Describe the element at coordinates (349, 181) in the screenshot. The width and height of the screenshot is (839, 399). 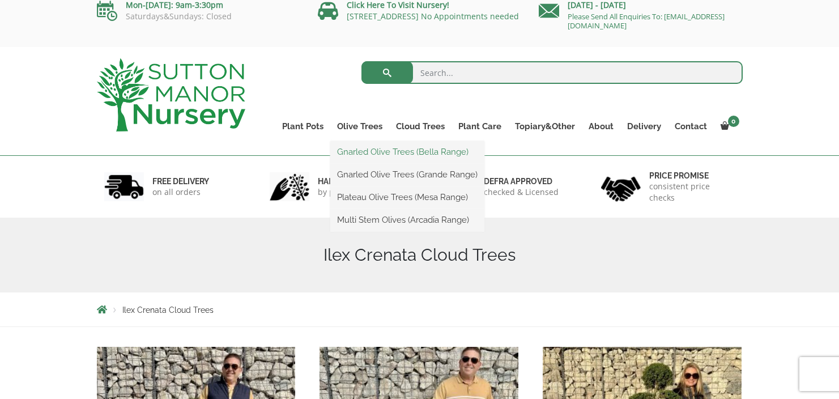
I see `h6: hand picked` at that location.